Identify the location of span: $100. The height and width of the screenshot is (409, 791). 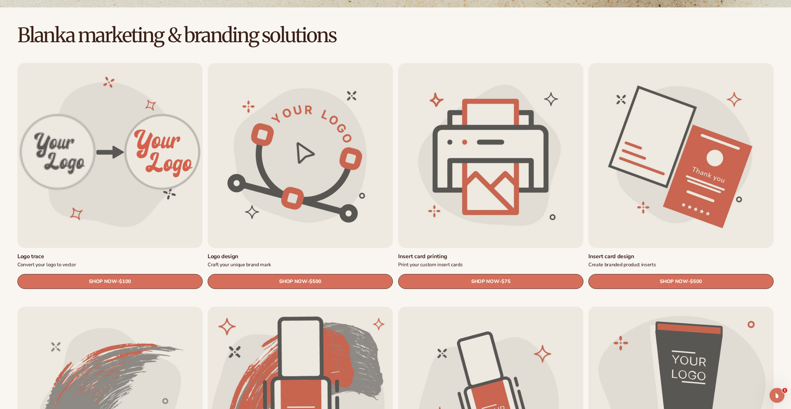
(125, 282).